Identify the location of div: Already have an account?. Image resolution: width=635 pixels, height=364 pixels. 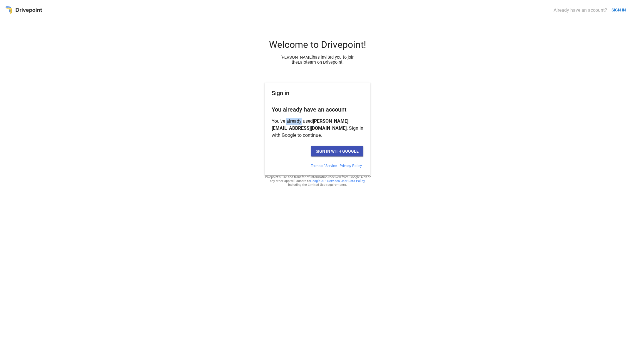
(580, 10).